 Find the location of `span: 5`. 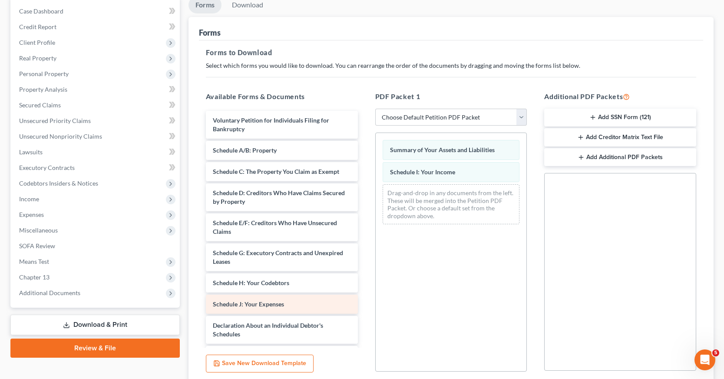

span: 5 is located at coordinates (715, 353).